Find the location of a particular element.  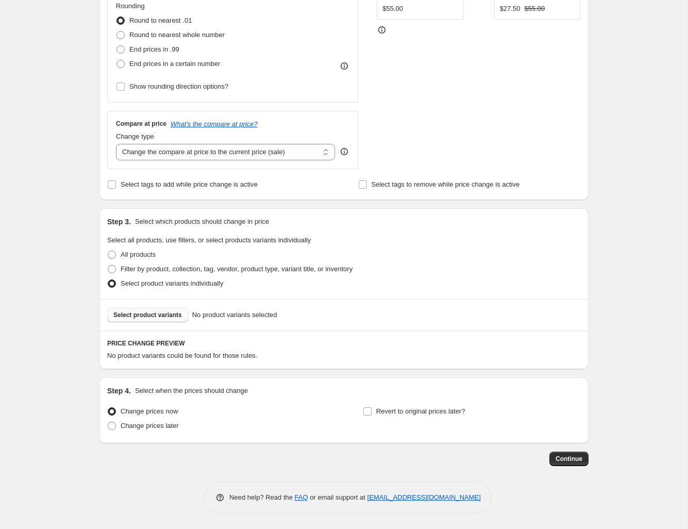

span: Revert to original prices later? is located at coordinates (420, 411).